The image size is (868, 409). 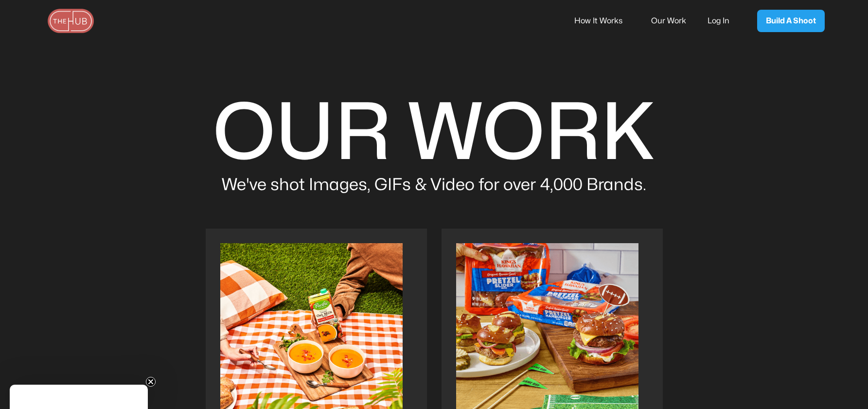 What do you see at coordinates (79, 397) in the screenshot?
I see `div: Close teaser` at bounding box center [79, 397].